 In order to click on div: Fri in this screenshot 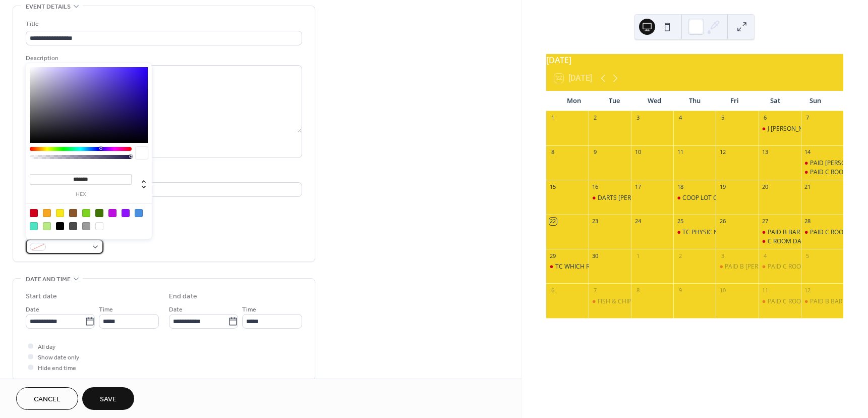, I will do `click(735, 101)`.